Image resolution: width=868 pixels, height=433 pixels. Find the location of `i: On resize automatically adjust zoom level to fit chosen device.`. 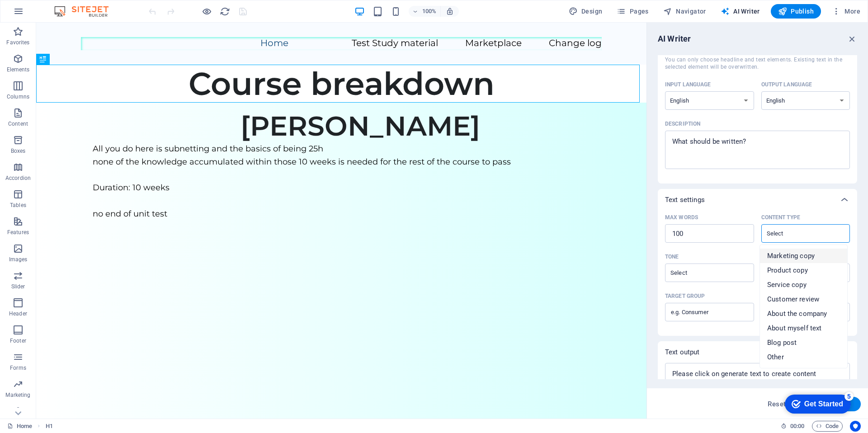

i: On resize automatically adjust zoom level to fit chosen device. is located at coordinates (450, 12).